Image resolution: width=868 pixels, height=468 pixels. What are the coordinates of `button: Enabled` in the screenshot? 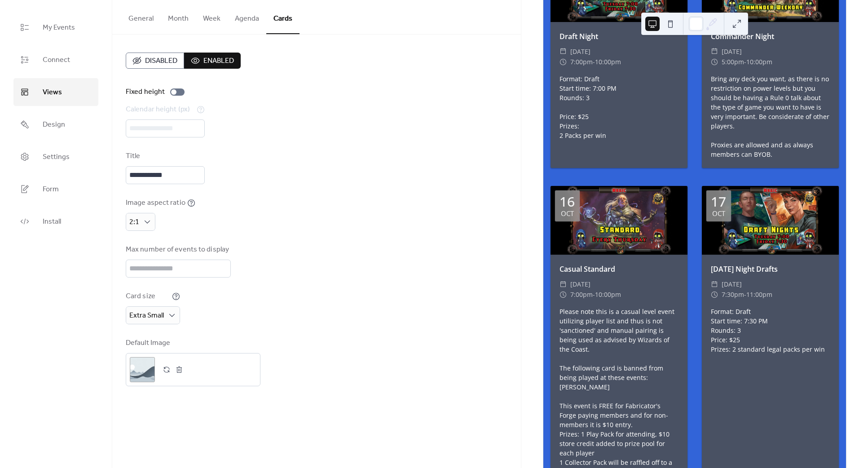 It's located at (212, 61).